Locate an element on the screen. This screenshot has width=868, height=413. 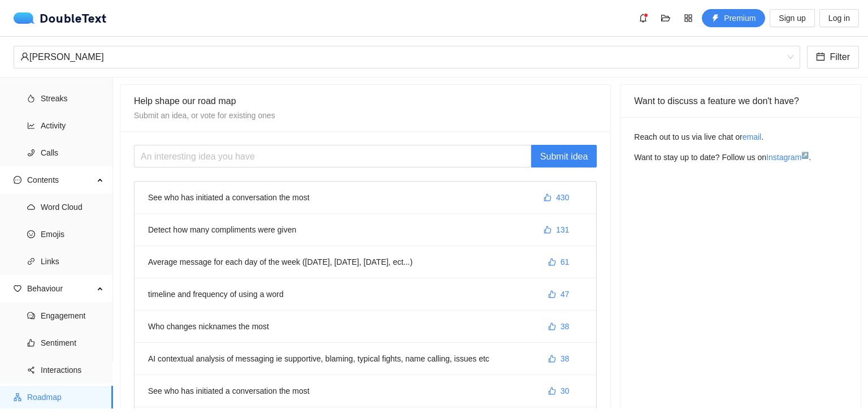
span: Links is located at coordinates (72, 262).